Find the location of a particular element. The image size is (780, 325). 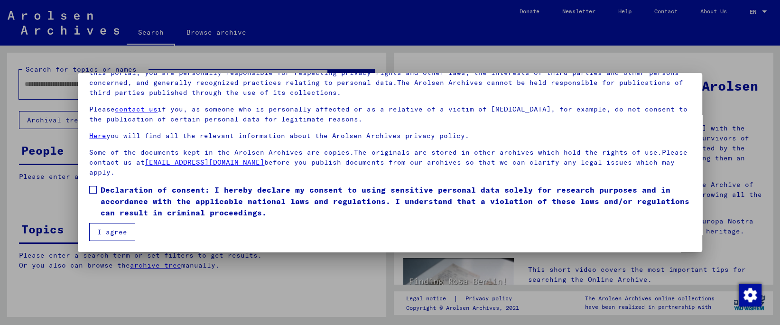

p: Some of the documents kept in the Arolsen Archives are copies.The originals are stored in other a... is located at coordinates (390, 162).